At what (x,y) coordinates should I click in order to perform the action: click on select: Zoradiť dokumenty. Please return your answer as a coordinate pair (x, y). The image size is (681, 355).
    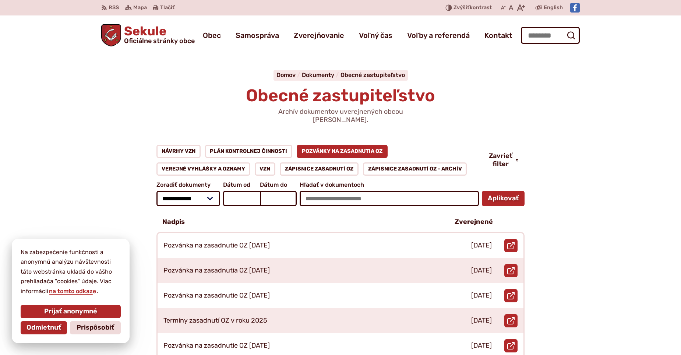
    Looking at the image, I should click on (188, 198).